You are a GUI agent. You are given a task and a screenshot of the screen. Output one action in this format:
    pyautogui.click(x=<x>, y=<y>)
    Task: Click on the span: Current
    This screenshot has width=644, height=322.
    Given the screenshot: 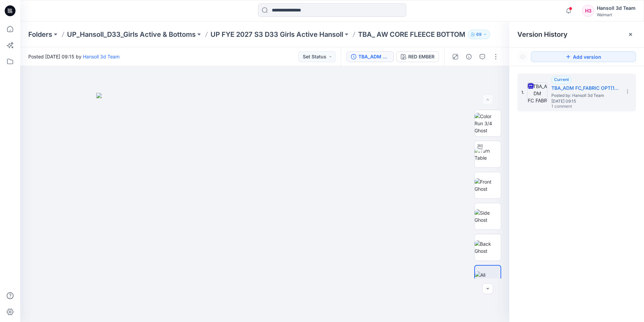 What is the action you would take?
    pyautogui.click(x=561, y=79)
    